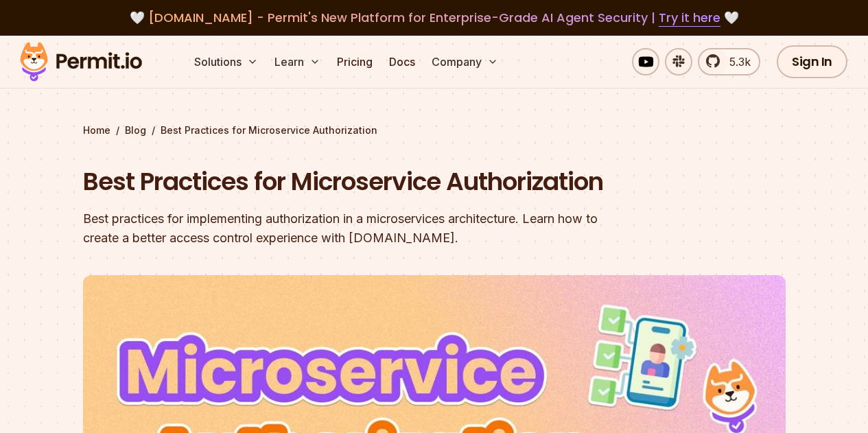  What do you see at coordinates (728, 62) in the screenshot?
I see `a: 5.3k` at bounding box center [728, 62].